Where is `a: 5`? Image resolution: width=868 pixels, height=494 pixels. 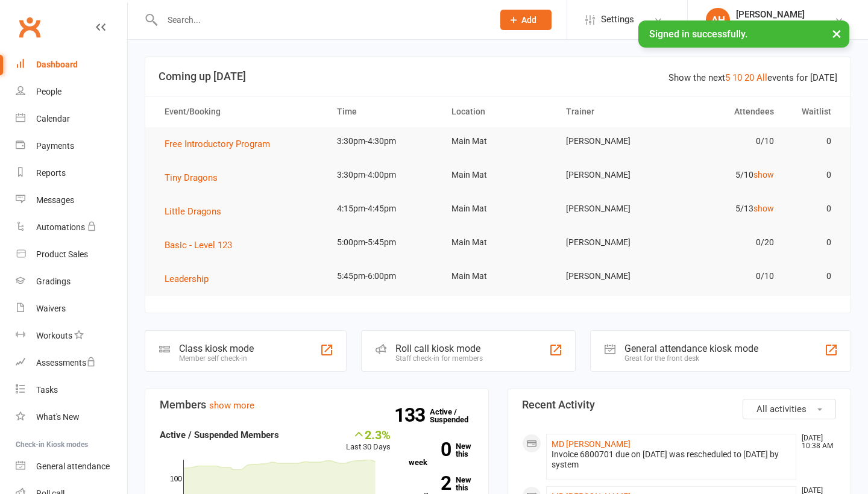
a: 5 is located at coordinates (728, 78).